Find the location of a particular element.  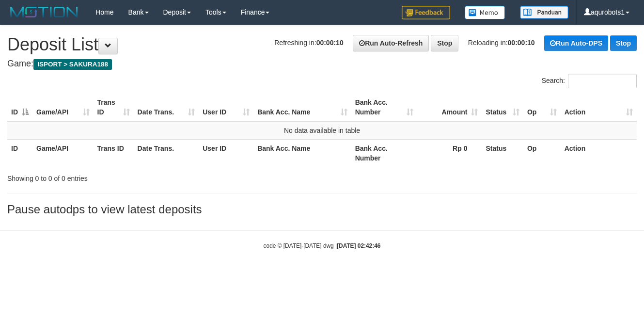

th: Trans ID: activate to sort column ascending is located at coordinates (113, 107).